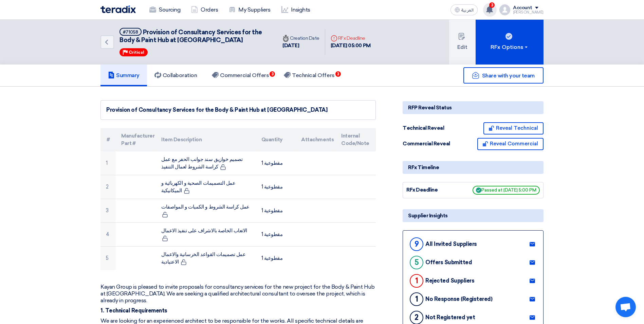 The height and width of the screenshot is (324, 644). Describe the element at coordinates (276, 140) in the screenshot. I see `th: Quantity` at that location.